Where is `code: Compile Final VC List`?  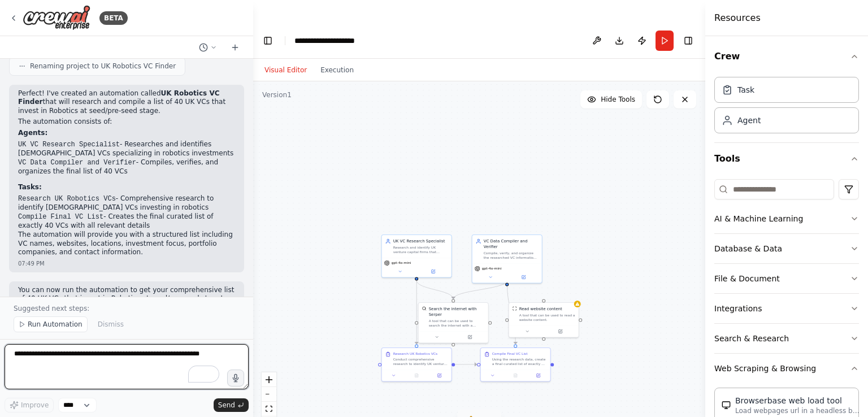 code: Compile Final VC List is located at coordinates (60, 216).